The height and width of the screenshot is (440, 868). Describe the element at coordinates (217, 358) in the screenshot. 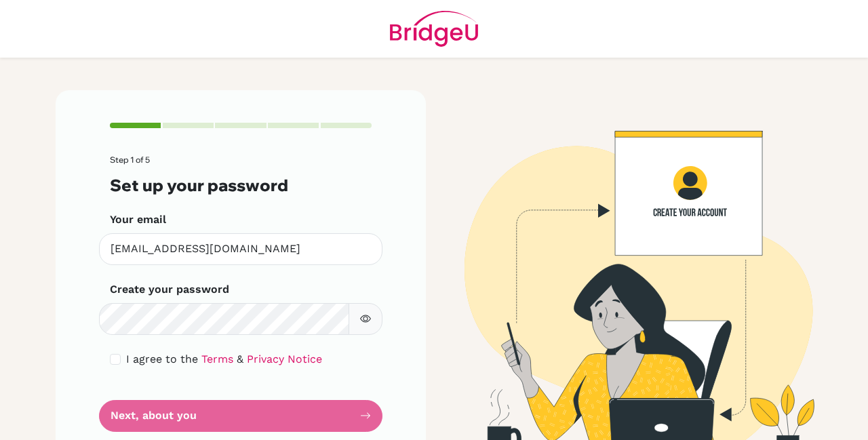

I see `a: Terms` at that location.